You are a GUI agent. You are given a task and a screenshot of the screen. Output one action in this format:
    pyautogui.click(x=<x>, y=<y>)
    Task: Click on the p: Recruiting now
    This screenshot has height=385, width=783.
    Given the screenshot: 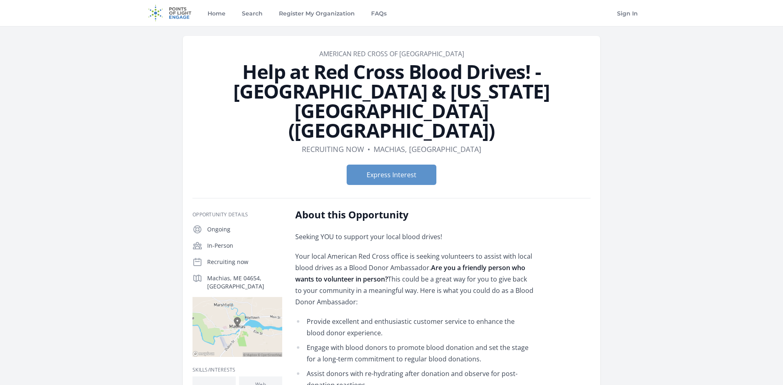 What is the action you would take?
    pyautogui.click(x=245, y=262)
    